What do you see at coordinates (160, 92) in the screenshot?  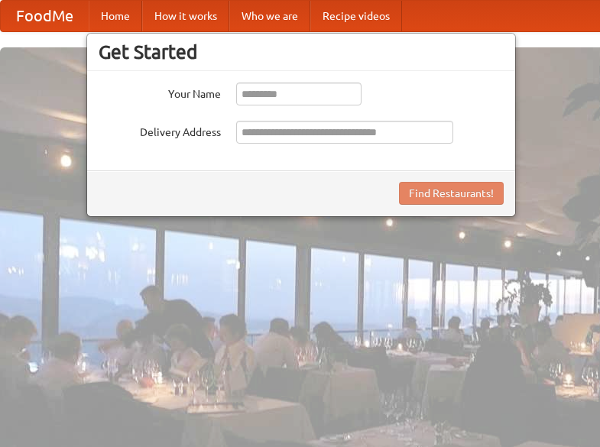 I see `label: Your Name` at bounding box center [160, 92].